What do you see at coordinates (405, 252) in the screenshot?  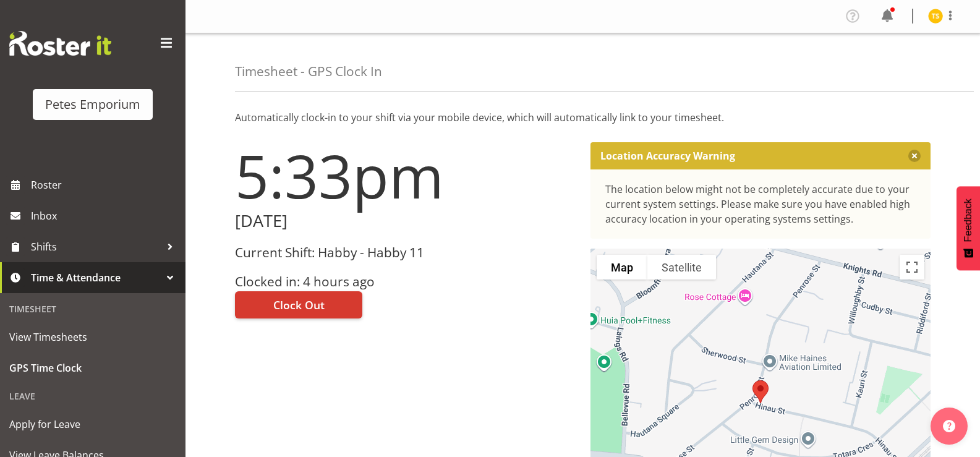 I see `h3: Current Shift: Habby - Habby 11` at bounding box center [405, 252].